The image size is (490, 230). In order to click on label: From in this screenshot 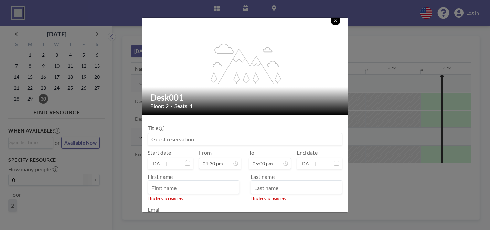, I will do `click(205, 153)`.